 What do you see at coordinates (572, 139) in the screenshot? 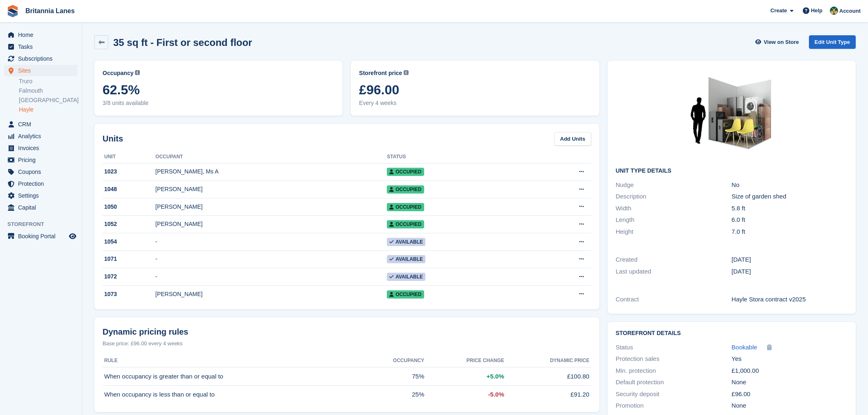
I see `a: Add Units` at bounding box center [572, 139].